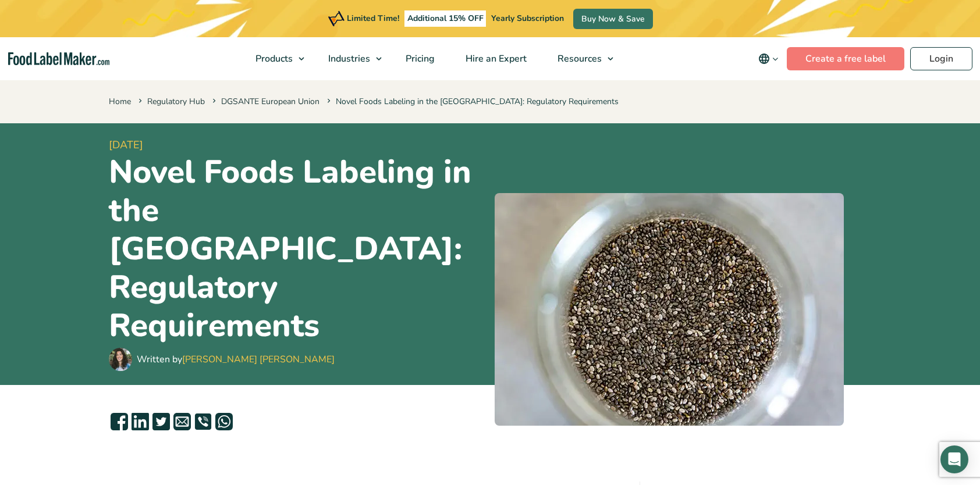 This screenshot has height=485, width=980. I want to click on a: Create a free label, so click(846, 59).